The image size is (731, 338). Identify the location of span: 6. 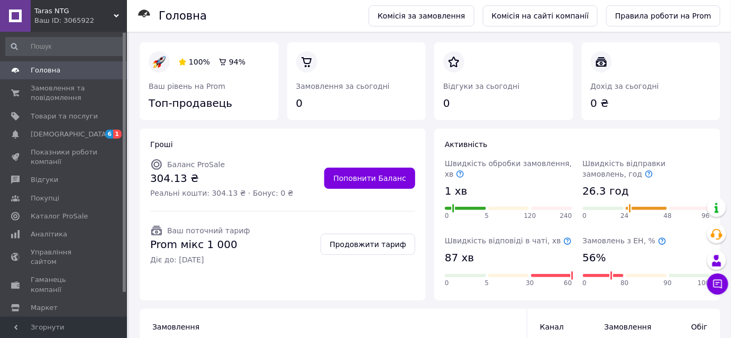
(109, 134).